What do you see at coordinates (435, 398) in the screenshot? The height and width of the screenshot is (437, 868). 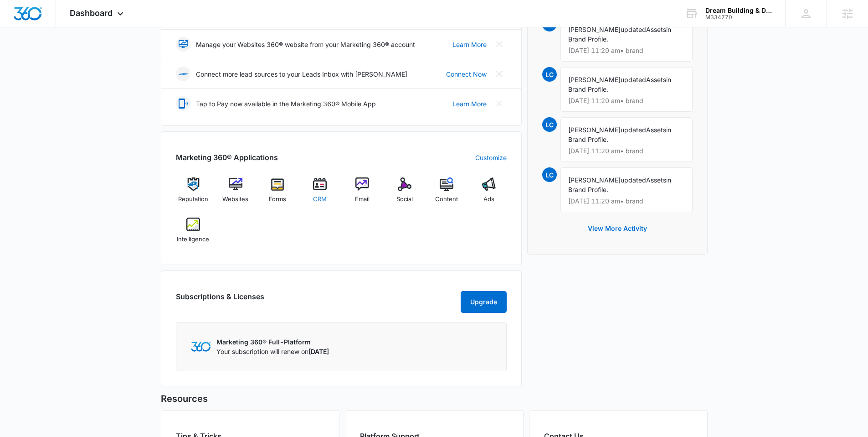 I see `h5: Resources` at bounding box center [435, 398].